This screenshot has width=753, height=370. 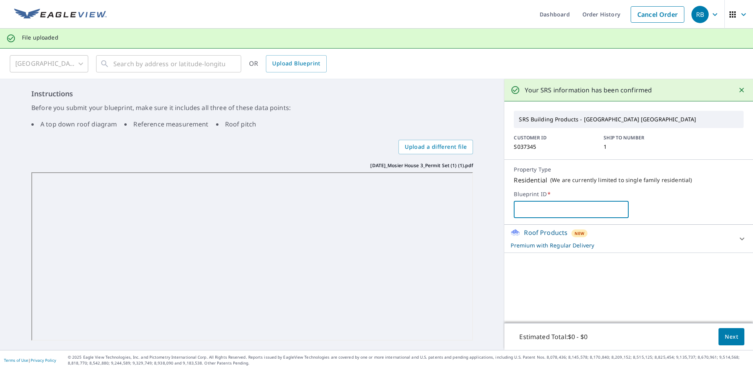 I want to click on li: Roof pitch, so click(x=236, y=124).